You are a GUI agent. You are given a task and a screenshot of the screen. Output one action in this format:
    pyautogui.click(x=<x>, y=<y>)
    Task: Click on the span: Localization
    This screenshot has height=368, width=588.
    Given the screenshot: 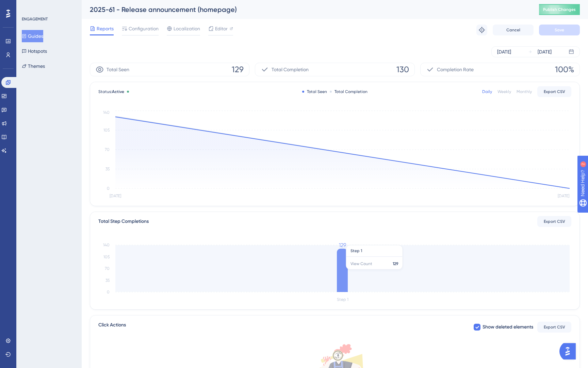 What is the action you would take?
    pyautogui.click(x=187, y=29)
    